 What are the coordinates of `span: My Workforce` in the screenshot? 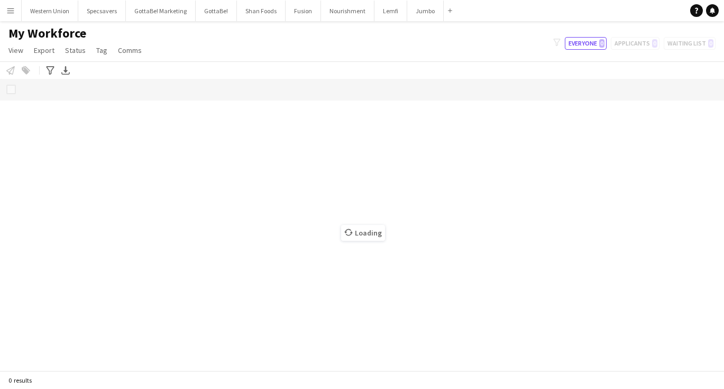 It's located at (47, 33).